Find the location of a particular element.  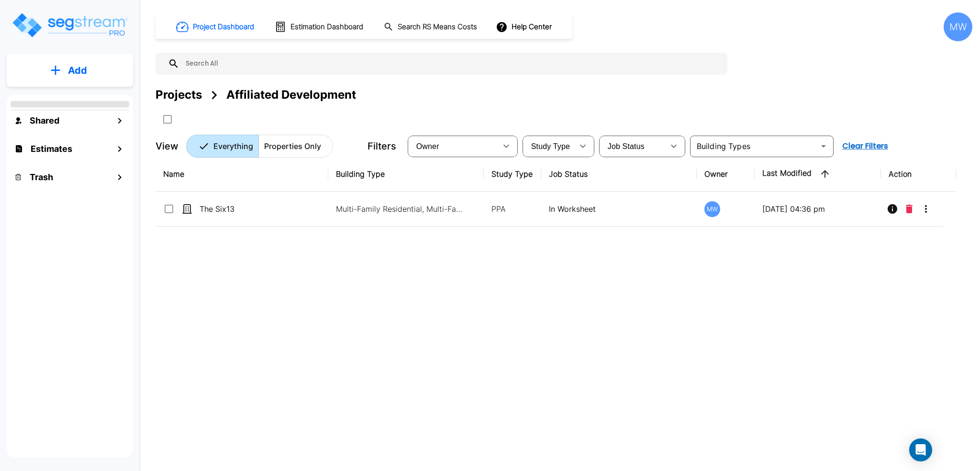

div: Open Intercom Messenger is located at coordinates (921, 450).